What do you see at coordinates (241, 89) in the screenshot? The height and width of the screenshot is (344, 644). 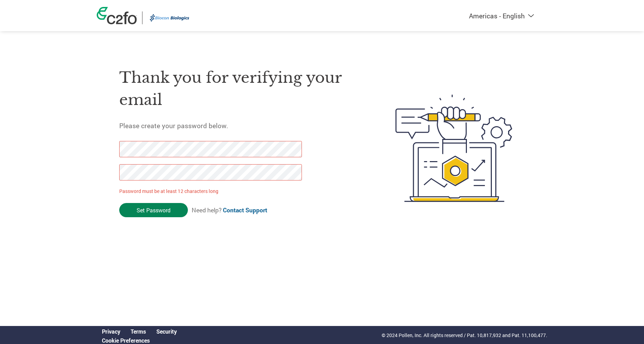 I see `h1: Thank you for verifying your email` at bounding box center [241, 89].